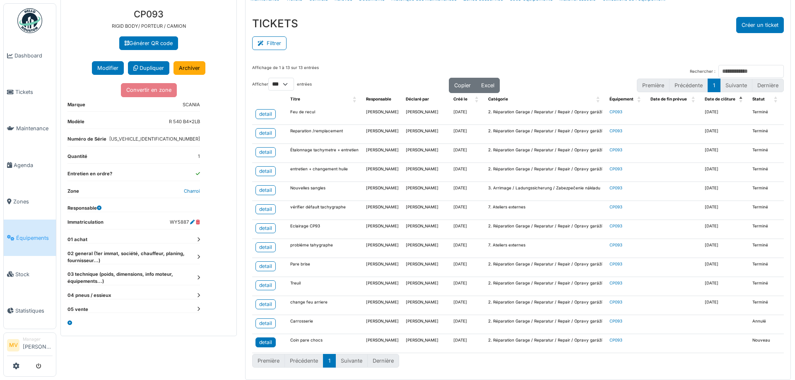 The height and width of the screenshot is (380, 795). I want to click on td: 3. Arrimage / Ladungssicherung / Zabezpečenie nákladu, so click(545, 192).